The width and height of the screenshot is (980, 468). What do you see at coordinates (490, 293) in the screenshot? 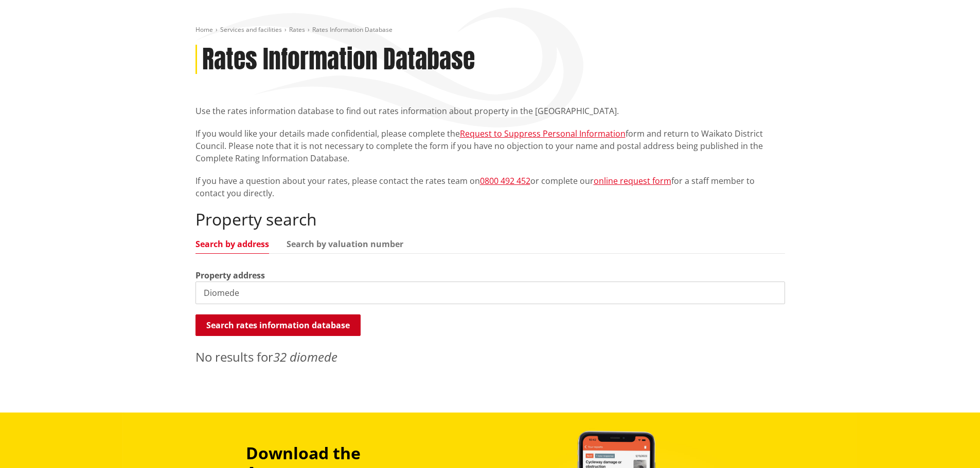
I see `input: e.g. Duke Street NGARUAWAHIA` at bounding box center [490, 293].